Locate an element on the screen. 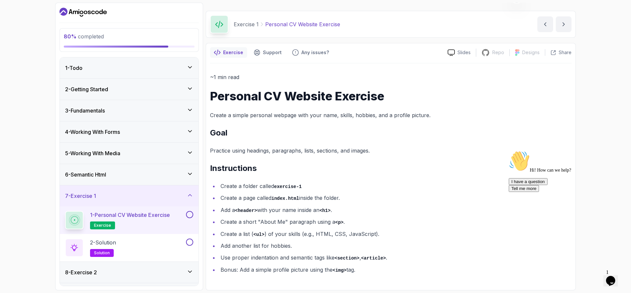  span: completed is located at coordinates (84, 36).